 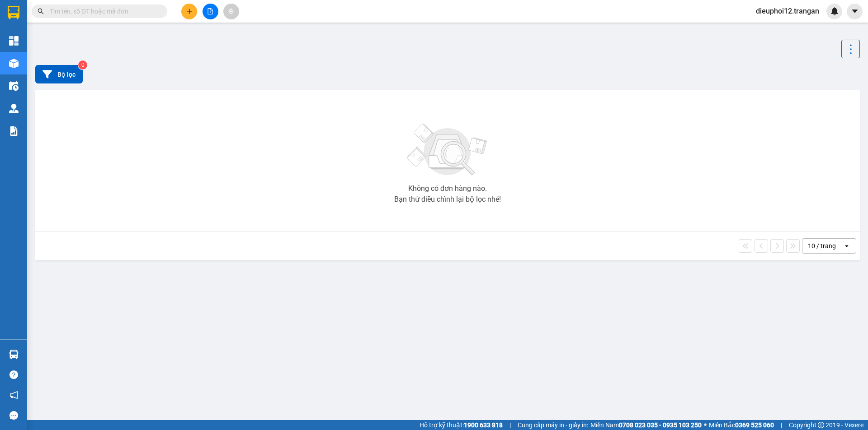 What do you see at coordinates (231, 11) in the screenshot?
I see `span: aim` at bounding box center [231, 11].